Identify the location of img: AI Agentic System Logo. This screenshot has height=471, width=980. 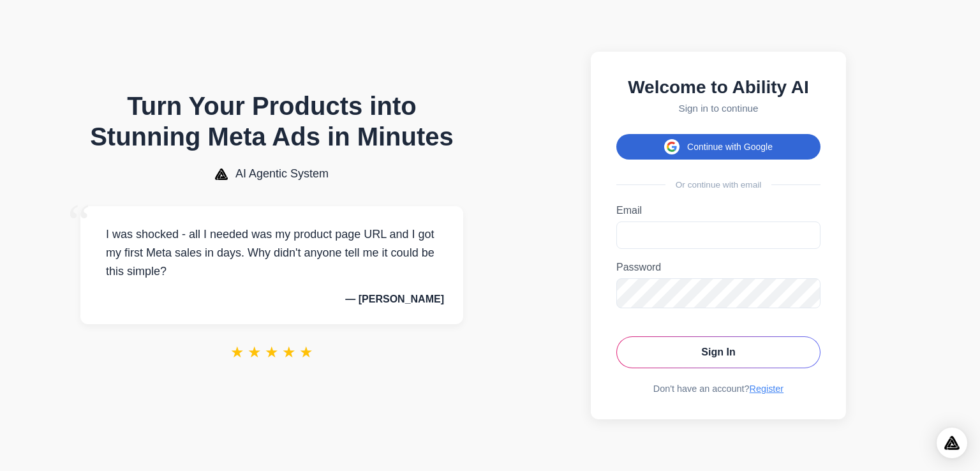
(221, 174).